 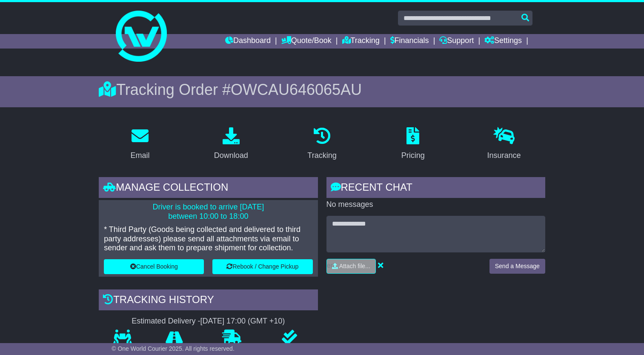 I want to click on button: Cancel Booking, so click(x=153, y=266).